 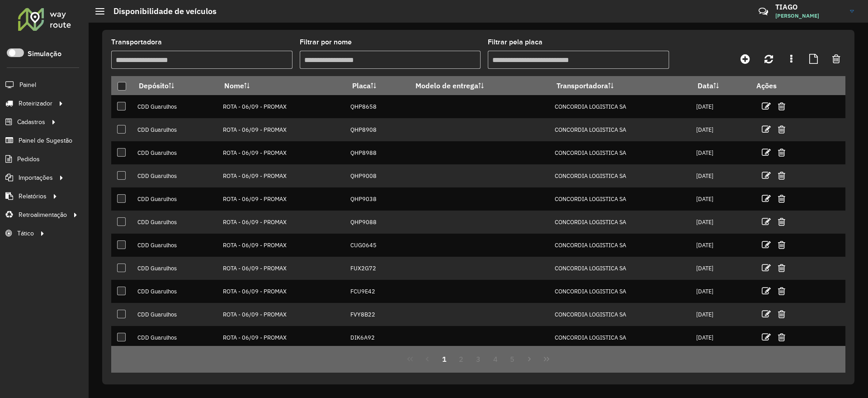 I want to click on th: Modelo de entrega, so click(x=479, y=85).